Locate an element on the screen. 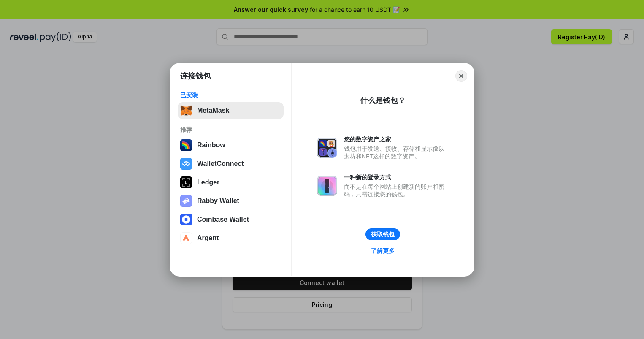  img: svg+xml,%3Csvg%20xmlns%3D%22http%3A%2F%2Fwww.w3.org%2F2000%2Fsvg%22%20width%3D%2228%22%20height%3... is located at coordinates (186, 182).